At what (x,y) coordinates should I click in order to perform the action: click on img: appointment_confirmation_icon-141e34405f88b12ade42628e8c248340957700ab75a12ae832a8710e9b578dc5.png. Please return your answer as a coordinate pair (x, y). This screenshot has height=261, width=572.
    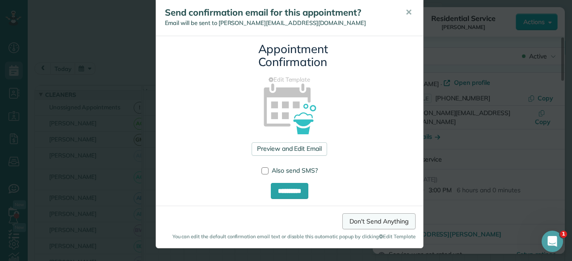
    Looking at the image, I should click on (289, 108).